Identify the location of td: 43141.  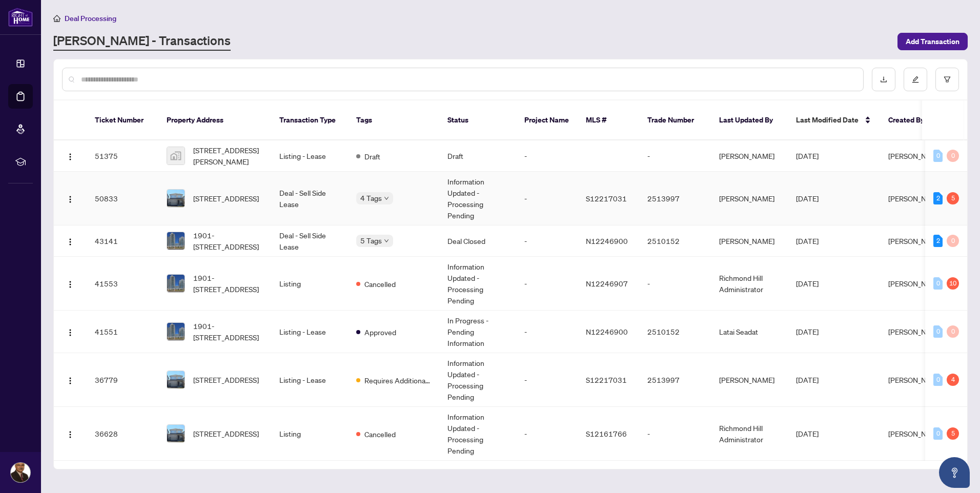
(122, 241).